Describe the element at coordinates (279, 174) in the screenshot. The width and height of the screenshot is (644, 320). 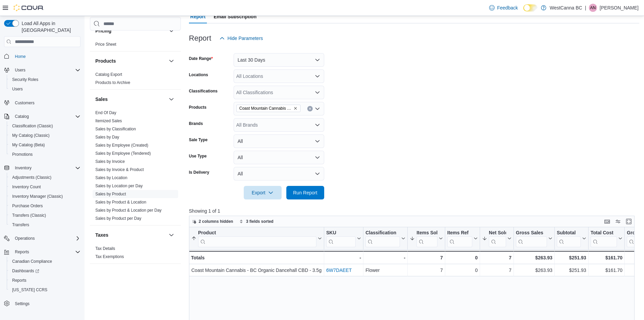
I see `button: All` at that location.